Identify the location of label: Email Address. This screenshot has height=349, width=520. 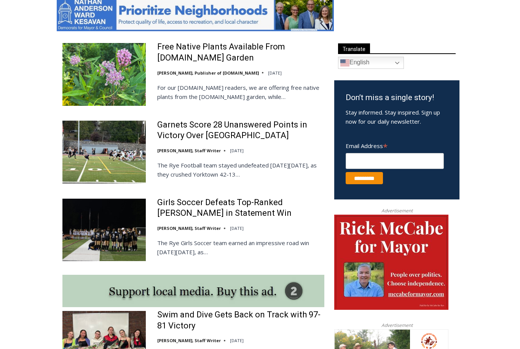
(395, 145).